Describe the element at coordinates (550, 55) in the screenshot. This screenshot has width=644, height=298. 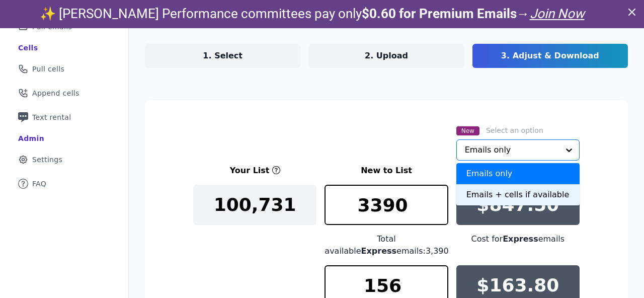
I see `p: 3. Adjust & Download` at that location.